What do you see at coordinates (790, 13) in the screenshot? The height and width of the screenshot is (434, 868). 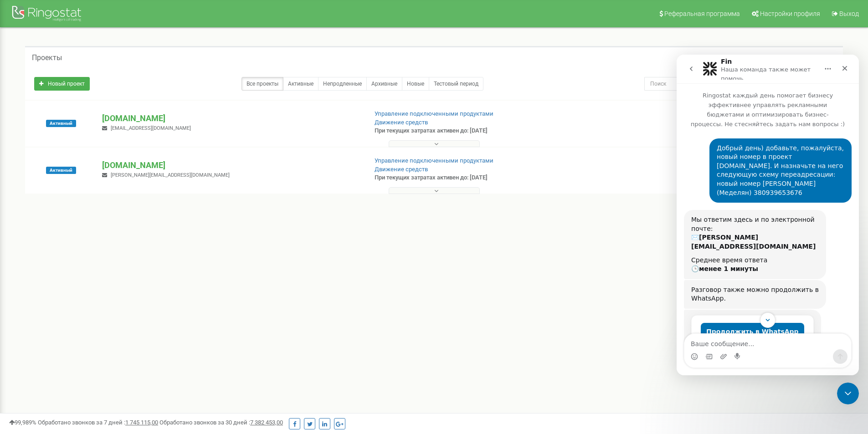 I see `span: Настройки профиля` at bounding box center [790, 13].